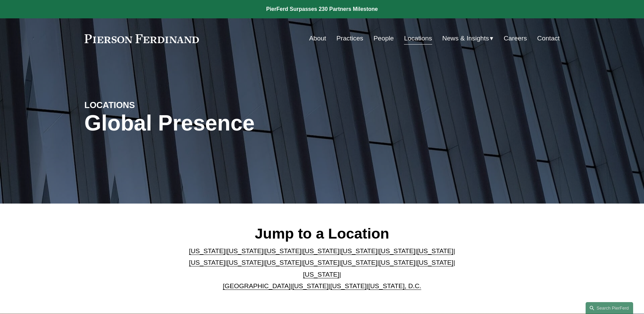  I want to click on a: Locations, so click(418, 38).